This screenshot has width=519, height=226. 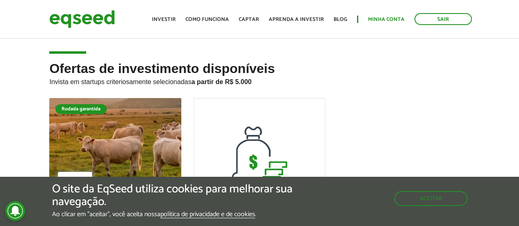 What do you see at coordinates (259, 81) in the screenshot?
I see `p: Invista em startups criteriosamente selecionadas` at bounding box center [259, 81].